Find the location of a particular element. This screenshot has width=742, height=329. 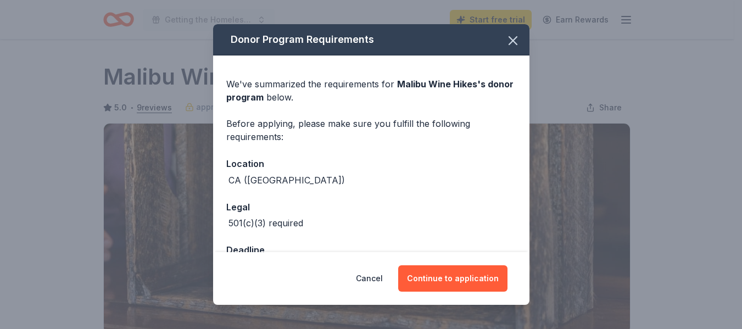

div: Before applying, please make sure you fulfill the following requirements: is located at coordinates (371, 130).